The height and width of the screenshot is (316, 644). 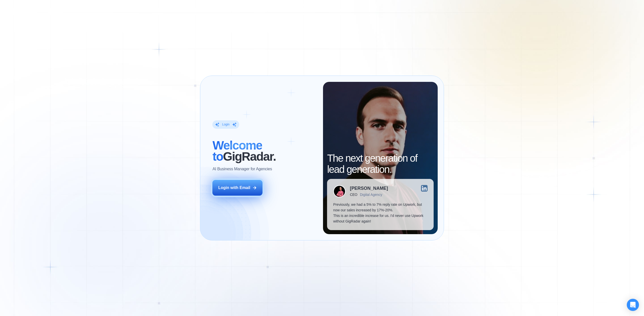 I want to click on h2: The next generation of lead generation., so click(x=380, y=164).